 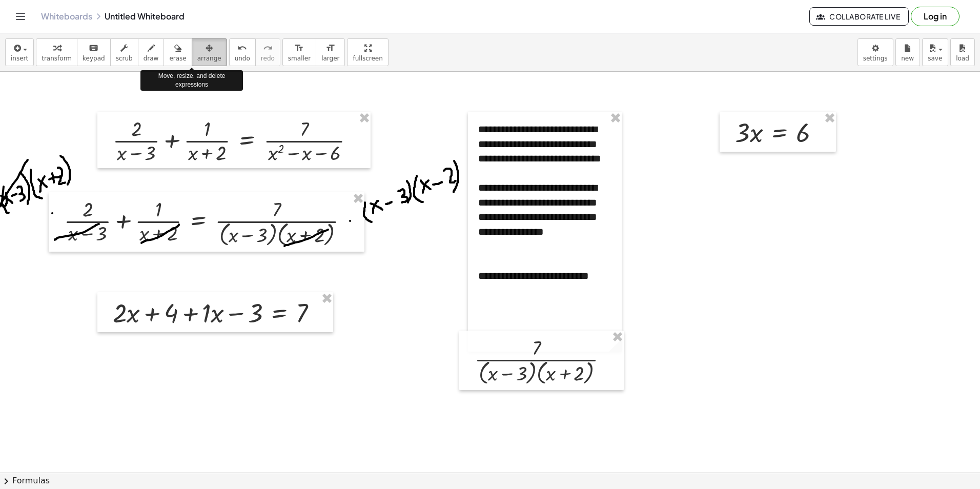 What do you see at coordinates (124, 59) in the screenshot?
I see `span: scrub` at bounding box center [124, 59].